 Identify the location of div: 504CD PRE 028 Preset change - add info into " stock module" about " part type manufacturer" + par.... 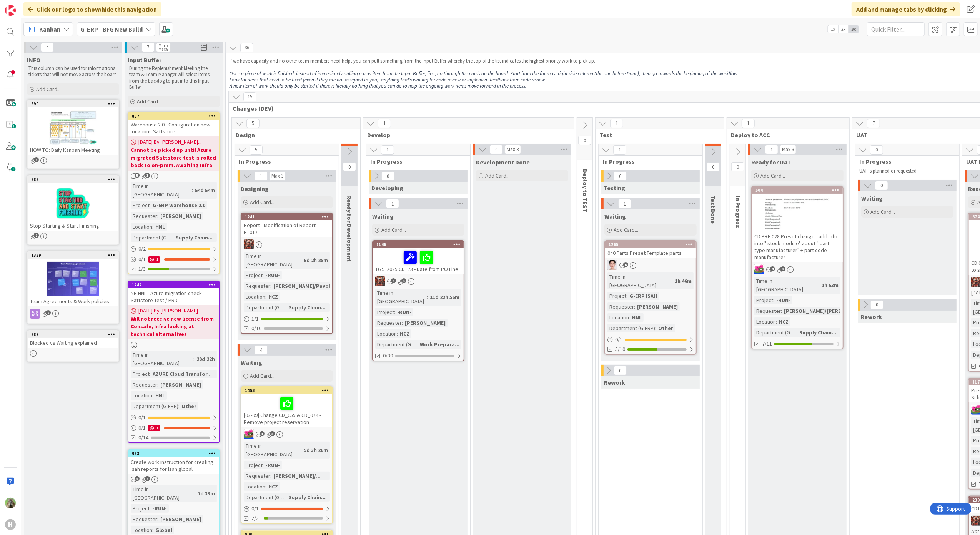
(797, 225).